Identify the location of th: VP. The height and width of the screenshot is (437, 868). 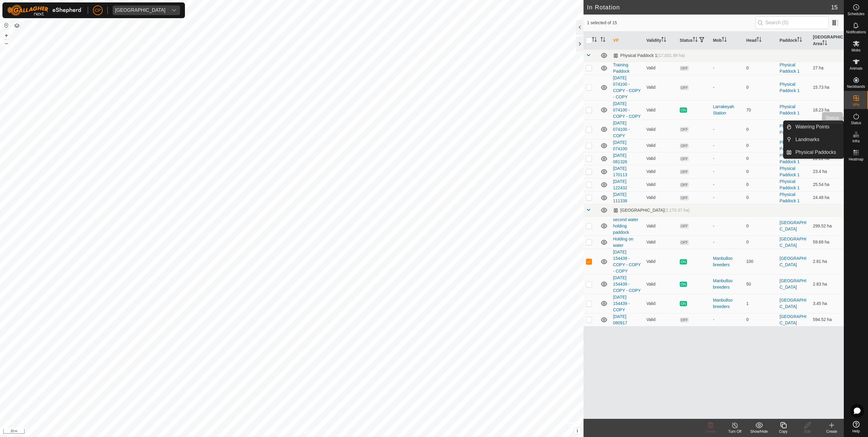
(628, 40).